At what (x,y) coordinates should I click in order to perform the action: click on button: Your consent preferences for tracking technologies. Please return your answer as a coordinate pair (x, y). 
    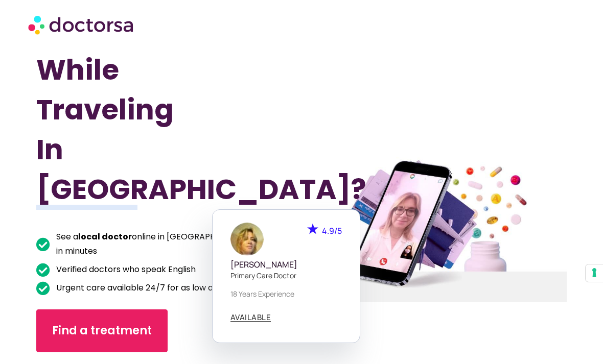
    Looking at the image, I should click on (595, 273).